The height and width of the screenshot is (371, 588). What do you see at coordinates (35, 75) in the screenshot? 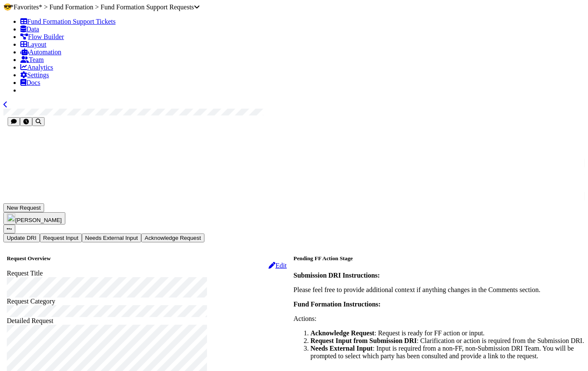
I see `a: Settings` at bounding box center [35, 75].